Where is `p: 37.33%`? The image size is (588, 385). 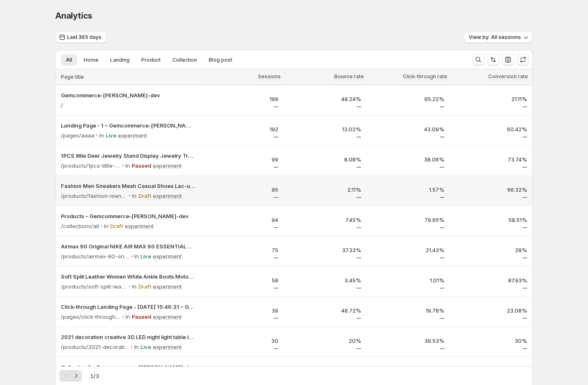 p: 37.33% is located at coordinates (325, 250).